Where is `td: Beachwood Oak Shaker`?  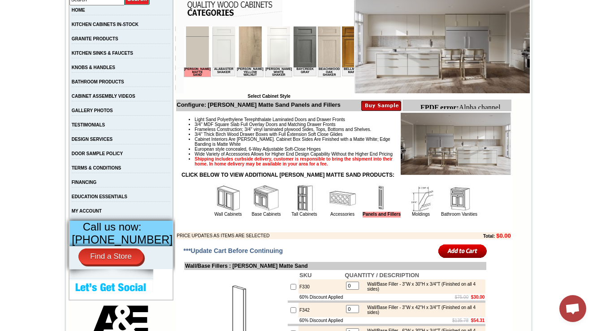
td: Beachwood Oak Shaker is located at coordinates (145, 46).